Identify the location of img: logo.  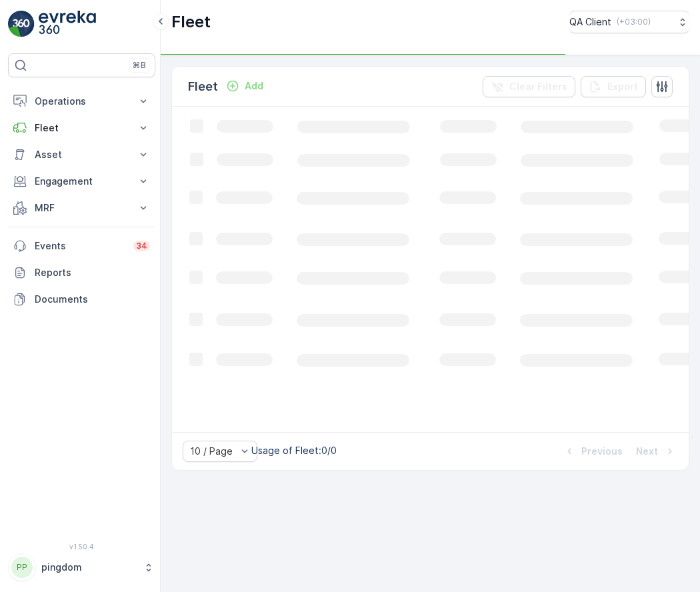
(21, 24).